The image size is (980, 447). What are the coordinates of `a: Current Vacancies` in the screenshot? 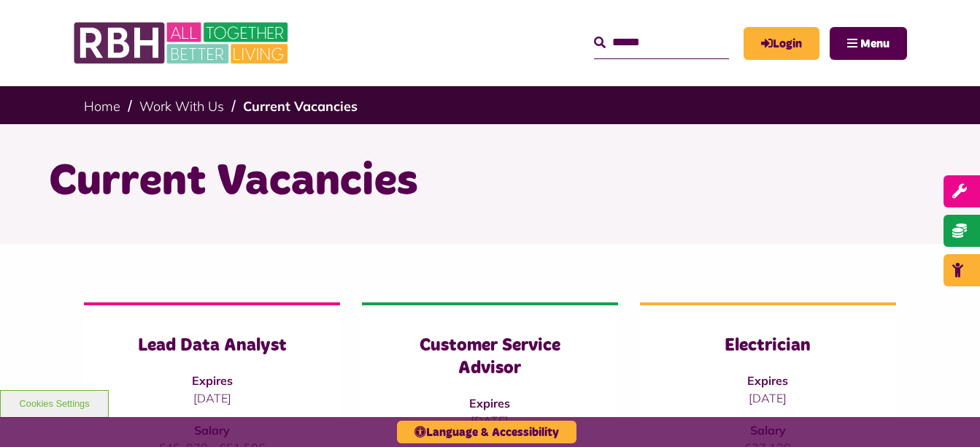 It's located at (300, 106).